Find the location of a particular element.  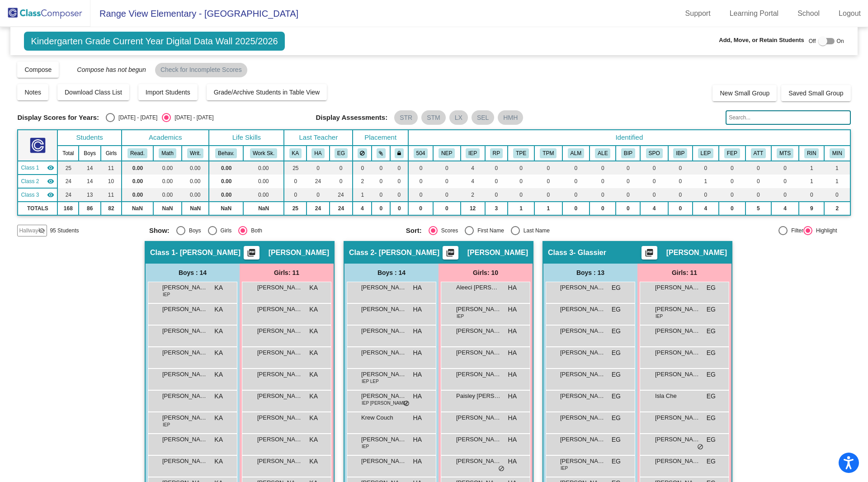

span: 95 Students is located at coordinates (65, 231).